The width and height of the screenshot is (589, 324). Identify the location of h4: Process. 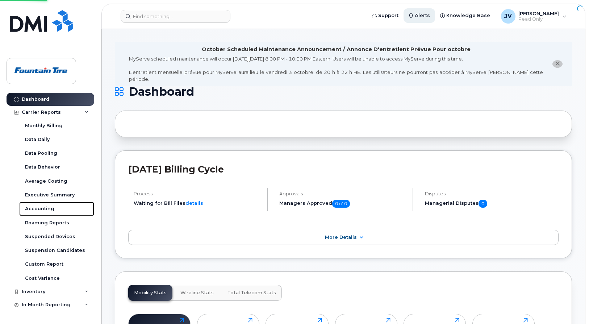
(197, 193).